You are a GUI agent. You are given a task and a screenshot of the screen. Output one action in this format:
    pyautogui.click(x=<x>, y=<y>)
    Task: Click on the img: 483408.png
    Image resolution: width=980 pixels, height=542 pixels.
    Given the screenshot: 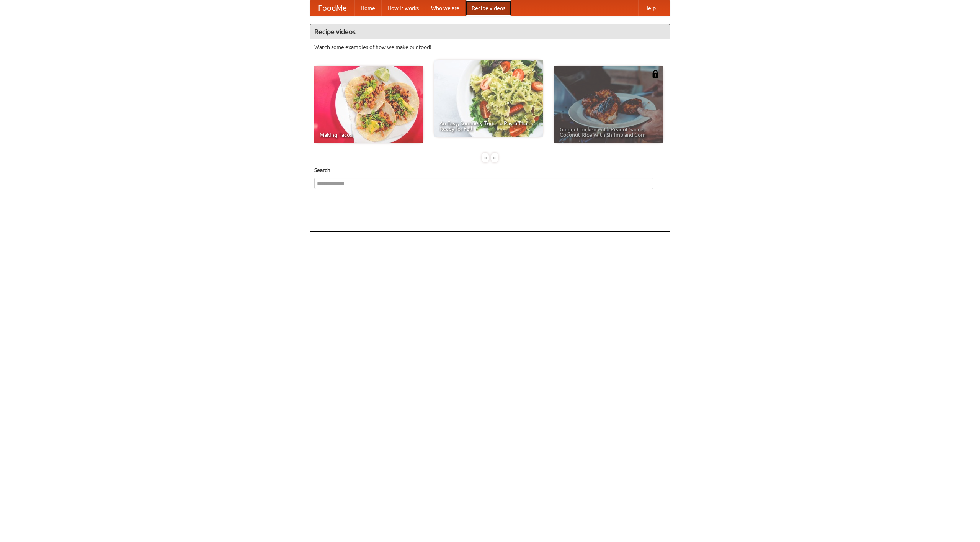 What is the action you would take?
    pyautogui.click(x=655, y=74)
    